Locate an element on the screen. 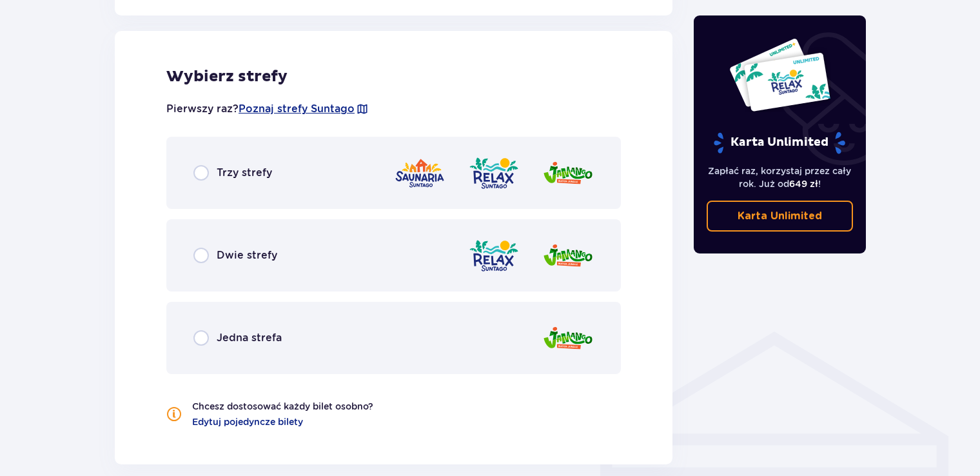  span: Jedna strefa is located at coordinates (249, 338).